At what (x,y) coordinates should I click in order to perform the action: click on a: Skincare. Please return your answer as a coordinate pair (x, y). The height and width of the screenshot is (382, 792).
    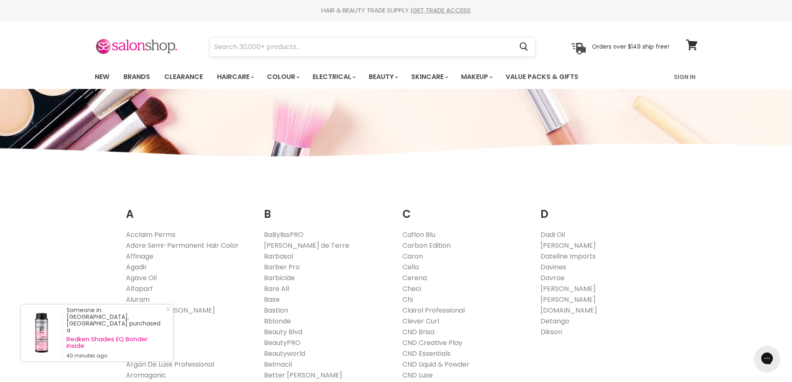
    Looking at the image, I should click on (429, 77).